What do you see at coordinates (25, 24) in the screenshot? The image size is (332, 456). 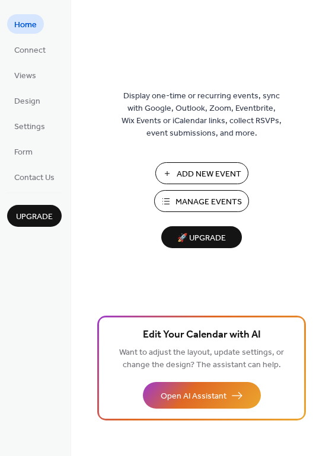 I see `a: Home` at bounding box center [25, 24].